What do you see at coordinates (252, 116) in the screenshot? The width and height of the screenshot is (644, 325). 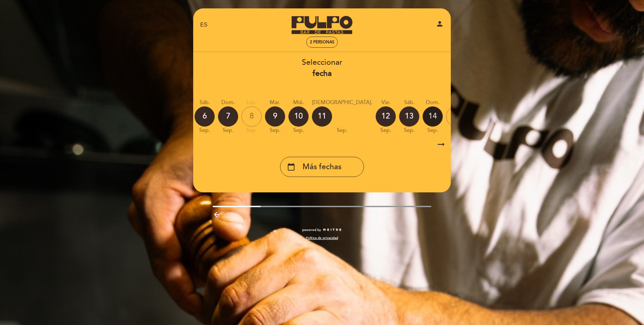 I see `div: 8` at bounding box center [252, 116].